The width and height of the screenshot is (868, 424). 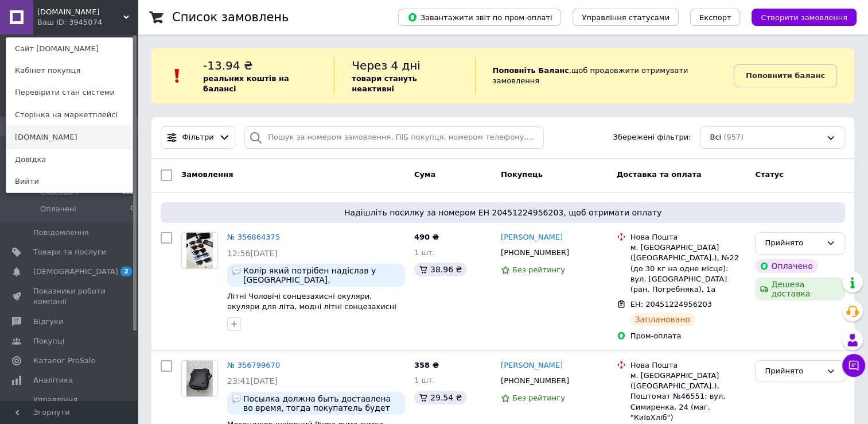 I want to click on a: Сторінка на маркетплейсі, so click(x=69, y=115).